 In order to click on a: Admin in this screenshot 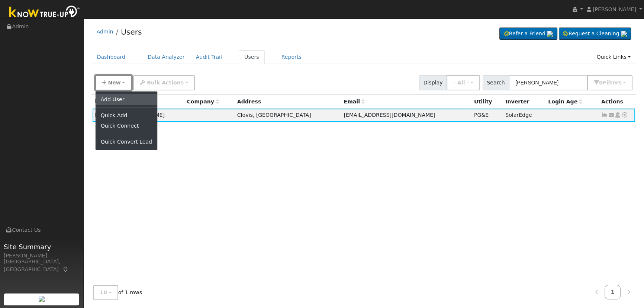, I will do `click(105, 32)`.